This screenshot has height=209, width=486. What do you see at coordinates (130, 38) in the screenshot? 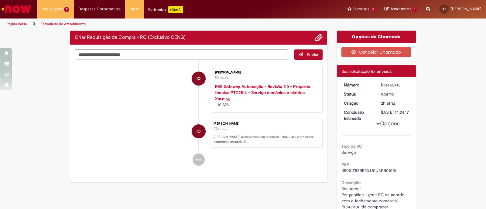
I see `h2: Criar Requisição de Compra - RC (Exclusivo CENG) Histórico de tíquete` at bounding box center [130, 38].